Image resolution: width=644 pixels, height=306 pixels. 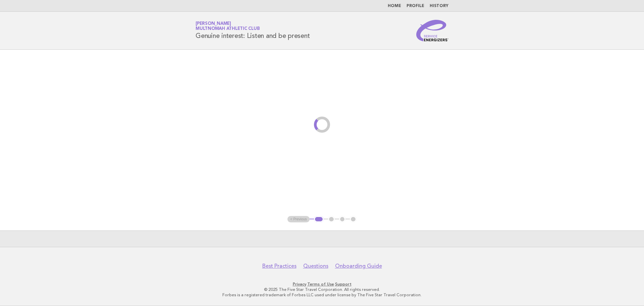 What do you see at coordinates (316, 266) in the screenshot?
I see `a: Questions` at bounding box center [316, 266].